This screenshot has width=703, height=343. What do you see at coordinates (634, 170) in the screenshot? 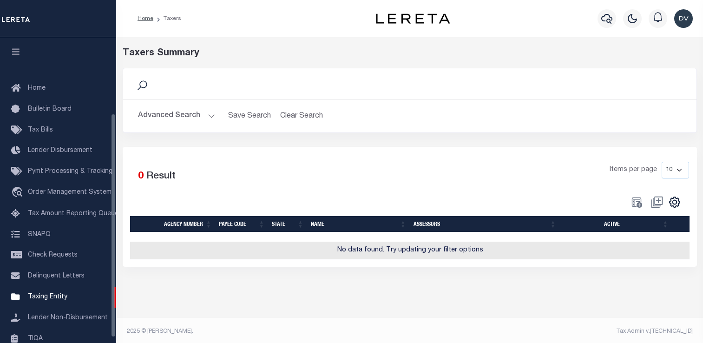
I see `span: Items per page` at bounding box center [634, 170].